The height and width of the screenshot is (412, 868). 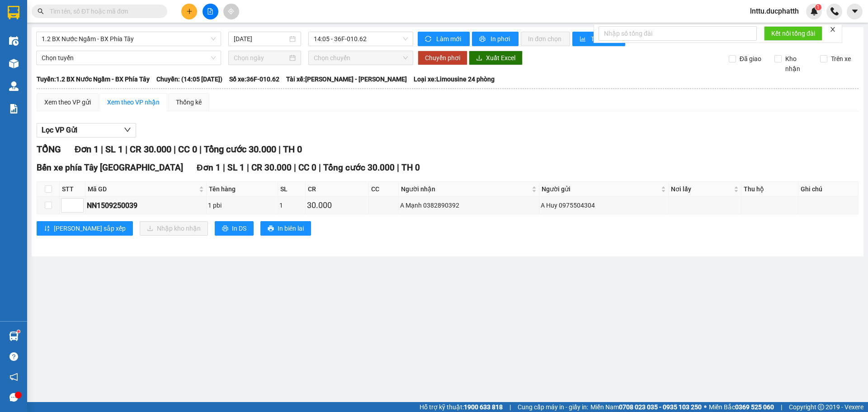 I want to click on img: phone-icon, so click(x=834, y=11).